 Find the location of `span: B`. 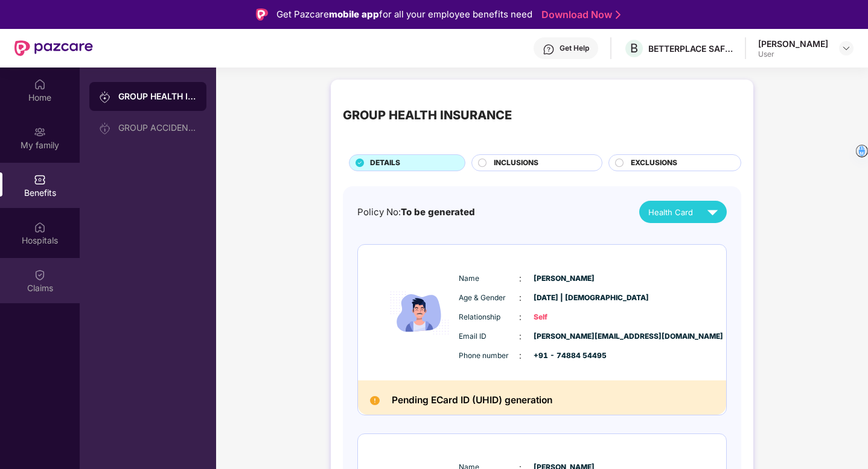

span: B is located at coordinates (634, 48).